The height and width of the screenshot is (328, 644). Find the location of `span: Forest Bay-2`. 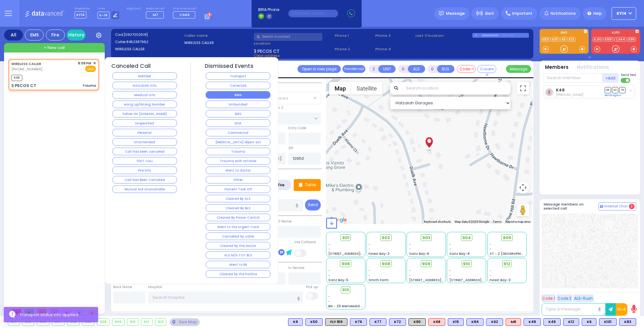

span: Forest Bay-2 is located at coordinates (379, 253).